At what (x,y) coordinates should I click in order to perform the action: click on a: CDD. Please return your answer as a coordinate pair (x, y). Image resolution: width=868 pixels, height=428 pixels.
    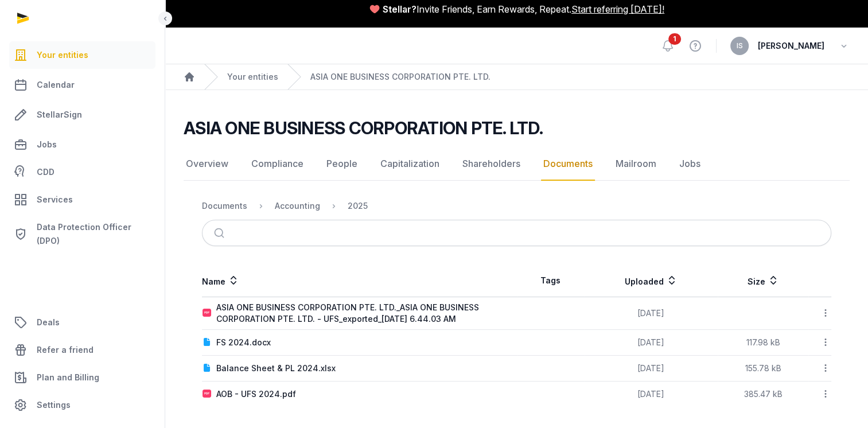
    Looking at the image, I should click on (82, 172).